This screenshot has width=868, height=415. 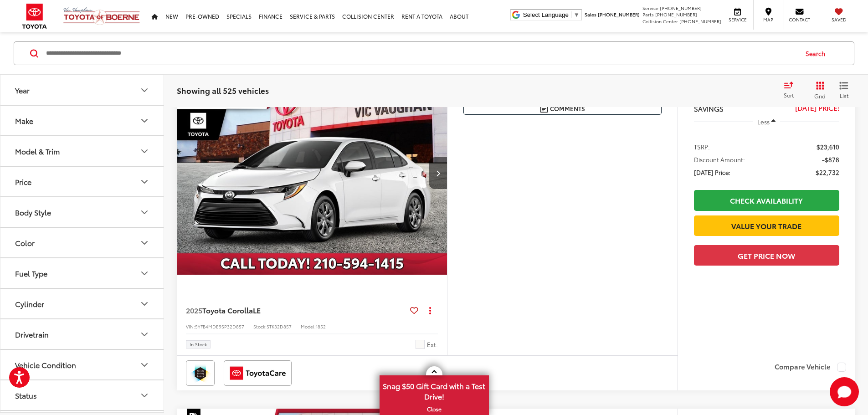 What do you see at coordinates (101, 16) in the screenshot?
I see `img: Vic Vaughan Toyota of Boerne` at bounding box center [101, 16].